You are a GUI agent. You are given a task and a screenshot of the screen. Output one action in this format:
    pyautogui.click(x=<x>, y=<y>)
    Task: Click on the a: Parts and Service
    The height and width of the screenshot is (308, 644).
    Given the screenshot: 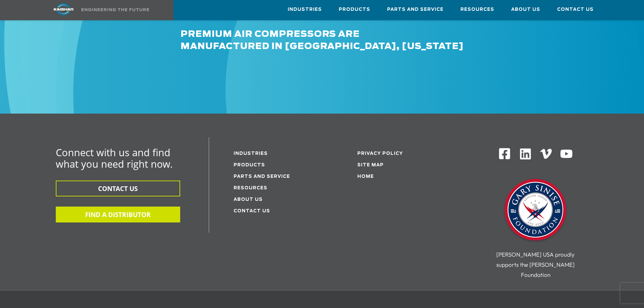 What is the action you would take?
    pyautogui.click(x=415, y=10)
    